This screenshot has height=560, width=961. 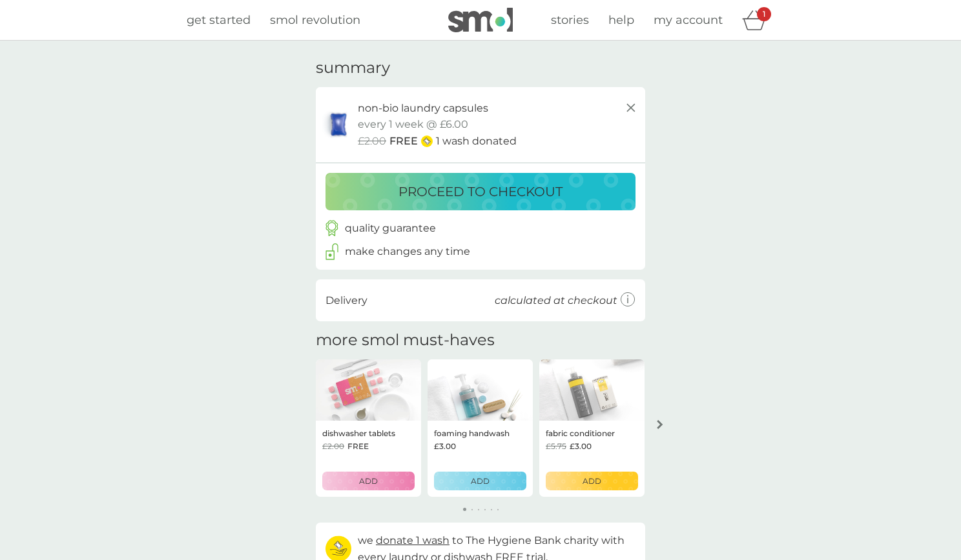 I want to click on a: get started, so click(x=218, y=20).